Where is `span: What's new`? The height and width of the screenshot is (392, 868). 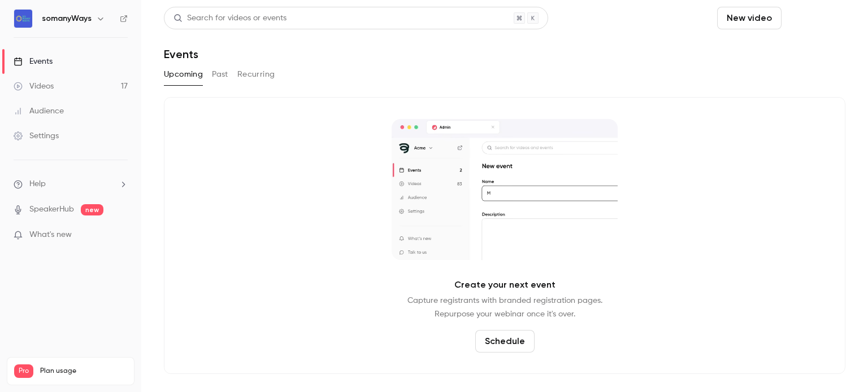 span: What's new is located at coordinates (50, 235).